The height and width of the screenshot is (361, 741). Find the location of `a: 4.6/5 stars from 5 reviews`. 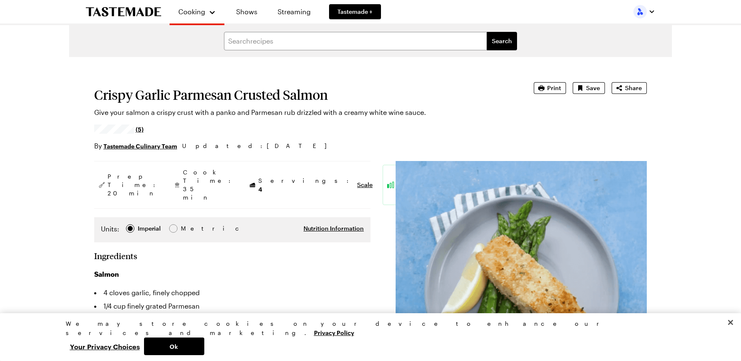

a: 4.6/5 stars from 5 reviews is located at coordinates (119, 129).